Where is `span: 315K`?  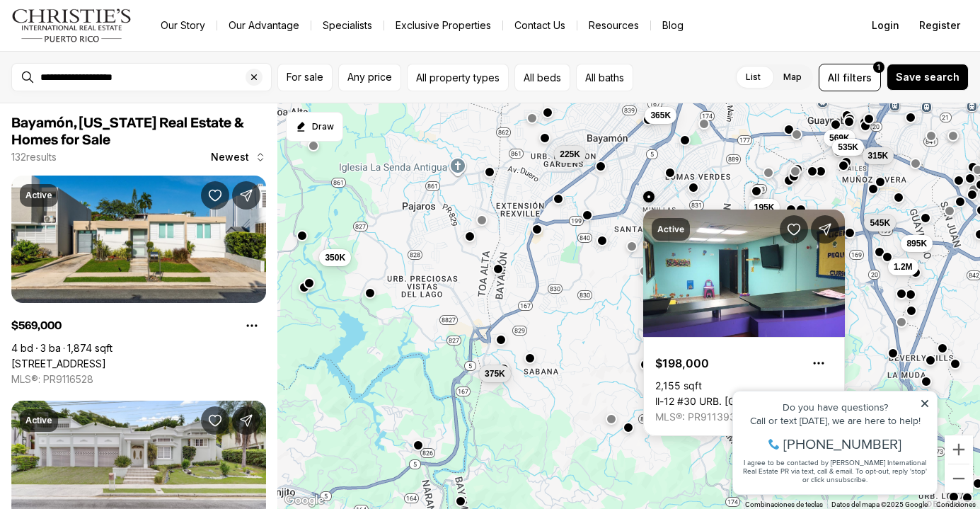 span: 315K is located at coordinates (877, 155).